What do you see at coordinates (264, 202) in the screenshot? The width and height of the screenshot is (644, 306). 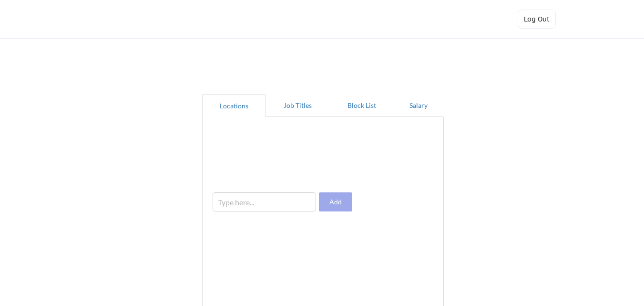 I see `input: Type here...` at bounding box center [264, 202].